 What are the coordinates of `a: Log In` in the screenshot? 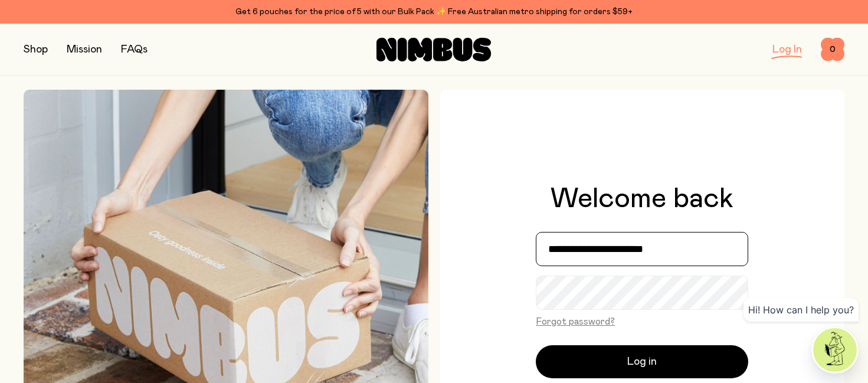 It's located at (787, 50).